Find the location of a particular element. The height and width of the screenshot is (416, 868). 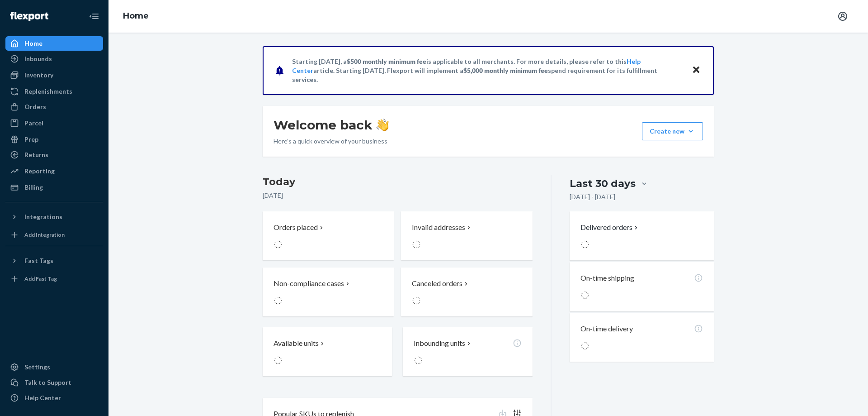

p: Invalid addresses is located at coordinates (439, 227).